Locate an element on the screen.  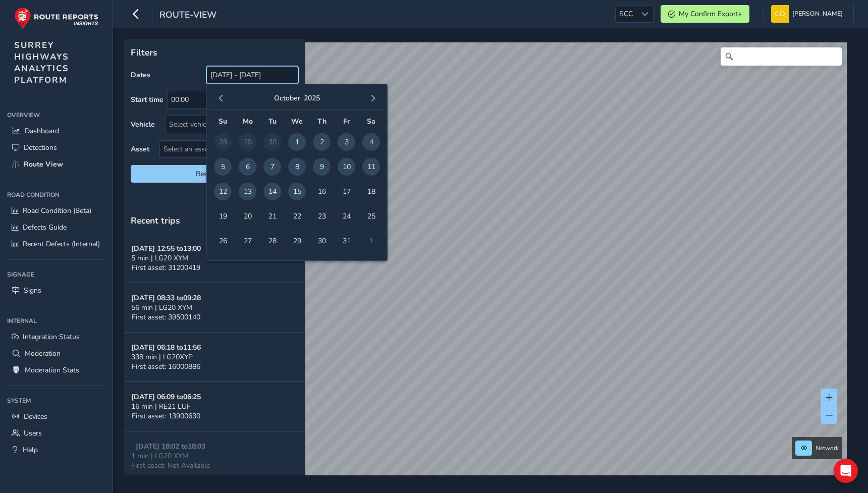
span: First asset: 31200419 is located at coordinates (166, 268).